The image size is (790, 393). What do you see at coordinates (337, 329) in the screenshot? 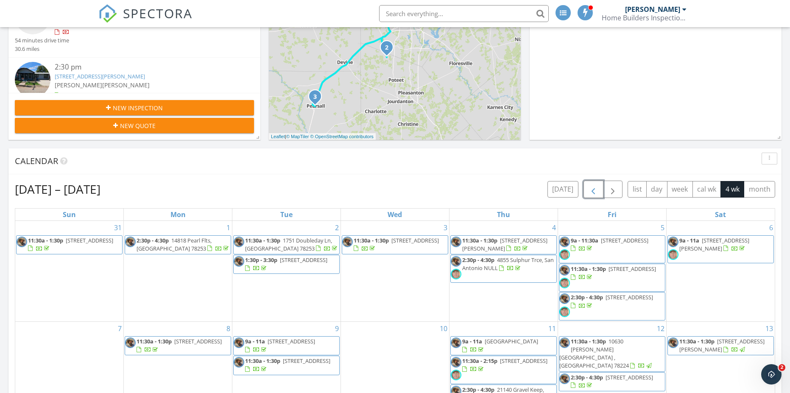
I see `a: Go to September 9, 2025` at bounding box center [337, 329].